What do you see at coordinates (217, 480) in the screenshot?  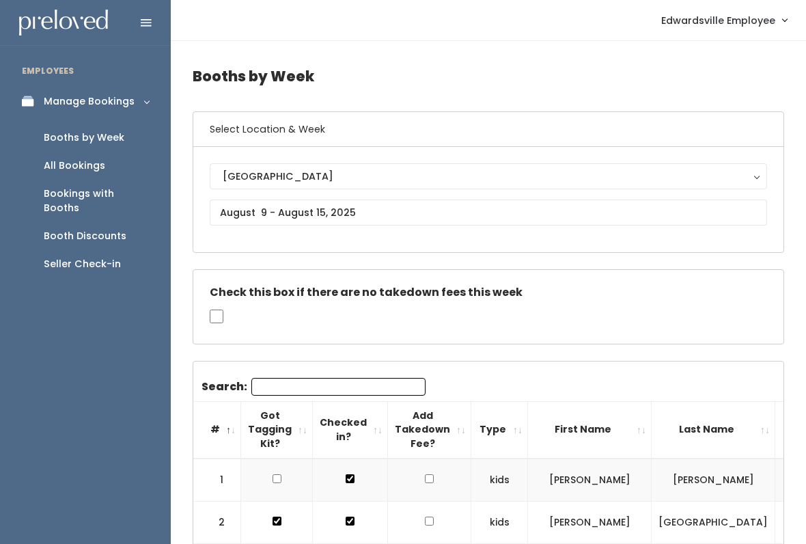 I see `td: 1` at bounding box center [217, 480].